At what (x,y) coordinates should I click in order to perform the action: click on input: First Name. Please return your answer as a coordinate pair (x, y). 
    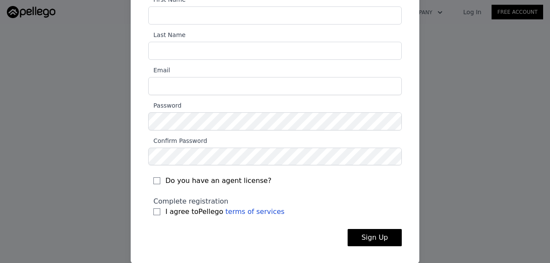
    Looking at the image, I should click on (275, 15).